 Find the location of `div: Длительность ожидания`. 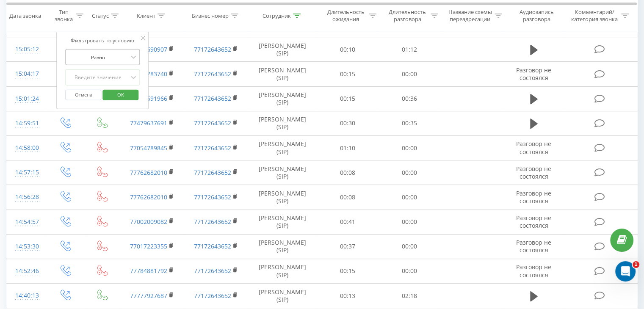

div: Длительность ожидания is located at coordinates (346, 16).